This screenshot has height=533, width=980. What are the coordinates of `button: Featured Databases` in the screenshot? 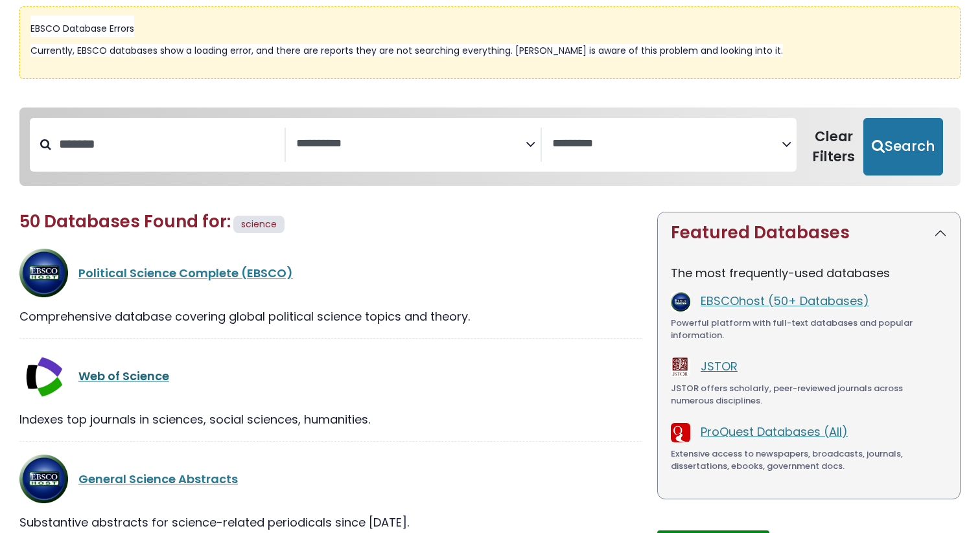 It's located at (809, 232).